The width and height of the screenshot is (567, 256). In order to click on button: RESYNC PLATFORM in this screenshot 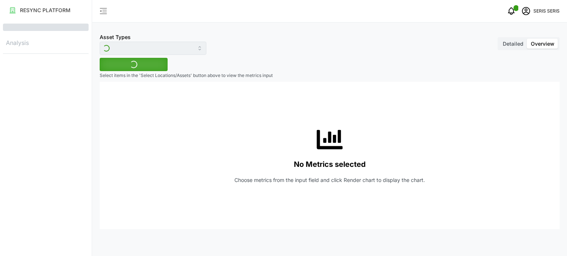, I will do `click(46, 10)`.